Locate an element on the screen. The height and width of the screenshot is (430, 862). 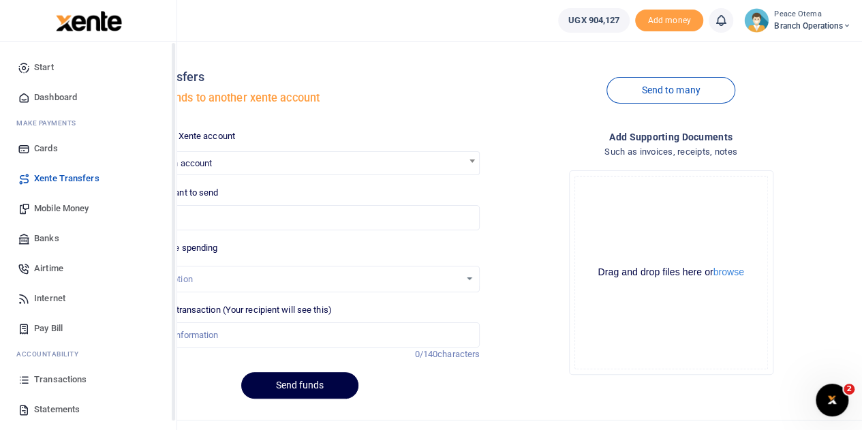
a: logo-small logo-large logo-large is located at coordinates (88, 20).